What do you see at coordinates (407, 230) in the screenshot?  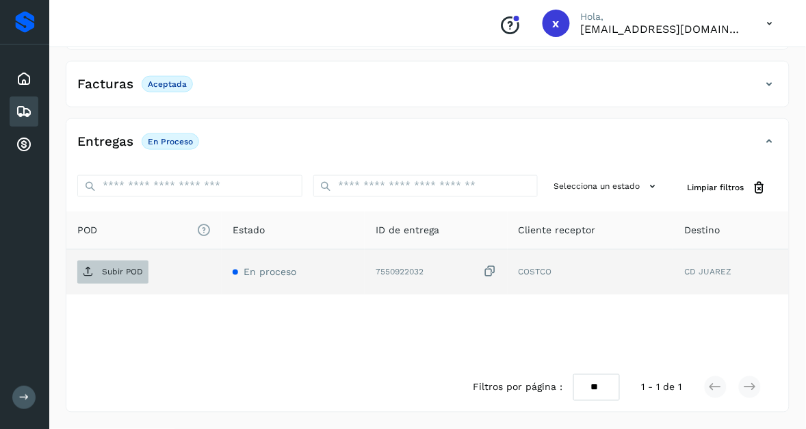 I see `span: ID de entrega` at bounding box center [407, 230].